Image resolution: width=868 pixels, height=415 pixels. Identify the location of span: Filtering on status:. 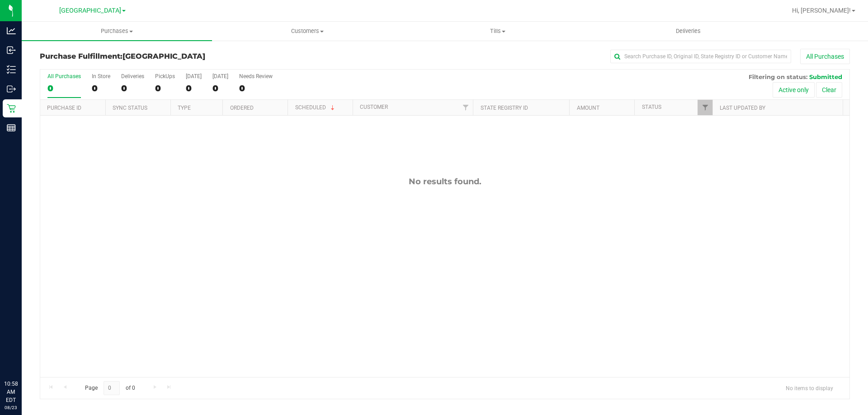
(777, 77).